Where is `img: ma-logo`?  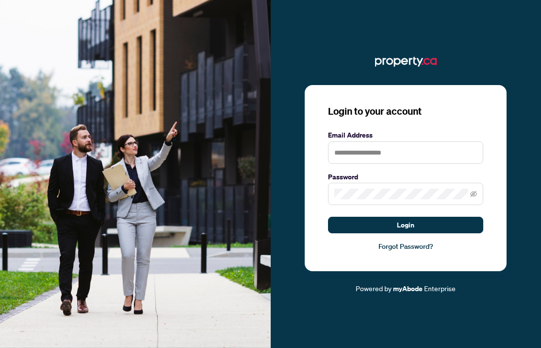
img: ma-logo is located at coordinates (406, 62).